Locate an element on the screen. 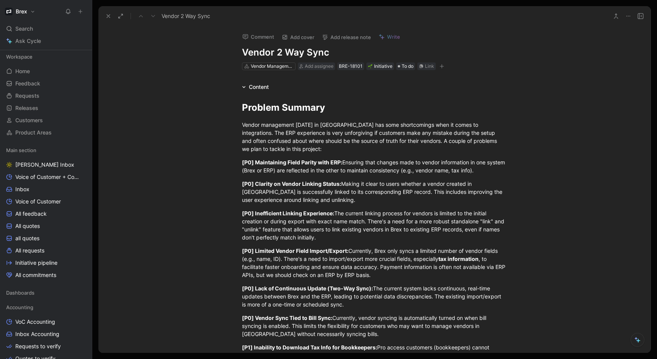 The height and width of the screenshot is (359, 657). a: Requests is located at coordinates (46, 96).